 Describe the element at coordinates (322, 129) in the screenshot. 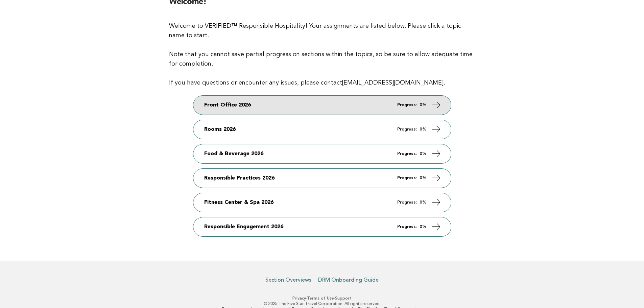

I see `a: Rooms 2026 Progress: 0%` at that location.